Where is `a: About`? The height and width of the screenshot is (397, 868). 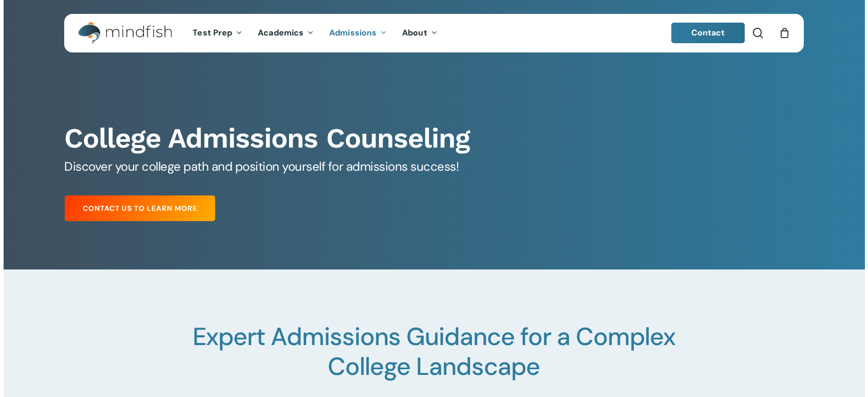
a: About is located at coordinates (419, 33).